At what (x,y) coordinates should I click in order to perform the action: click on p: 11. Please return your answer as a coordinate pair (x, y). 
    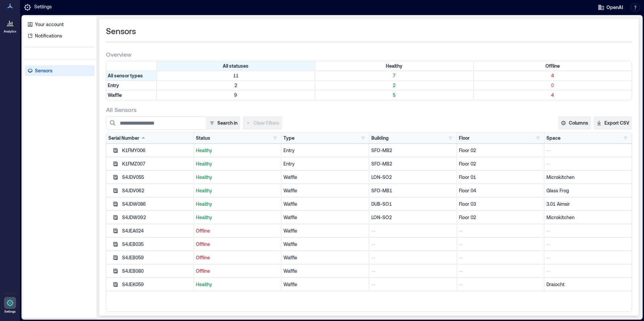
    Looking at the image, I should click on (235, 76).